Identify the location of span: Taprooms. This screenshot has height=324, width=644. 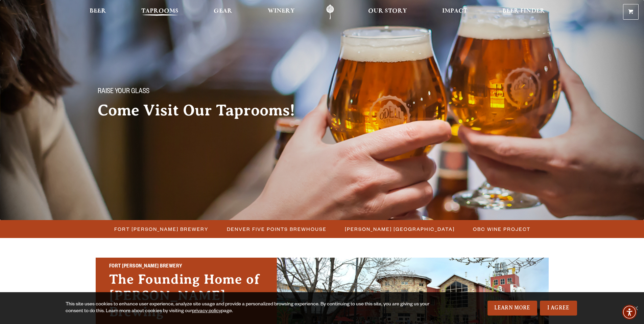
(160, 11).